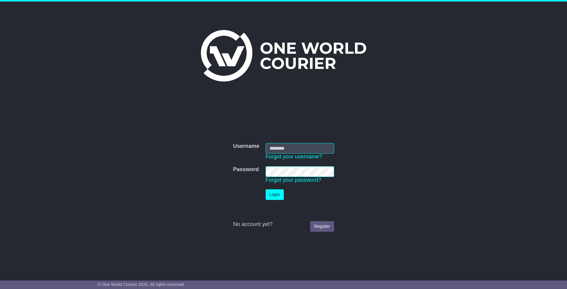 This screenshot has height=289, width=567. Describe the element at coordinates (294, 157) in the screenshot. I see `a: Forgot your username?` at that location.